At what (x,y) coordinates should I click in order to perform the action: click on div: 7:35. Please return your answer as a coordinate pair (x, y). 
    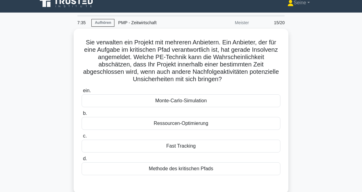
    Looking at the image, I should click on (82, 23).